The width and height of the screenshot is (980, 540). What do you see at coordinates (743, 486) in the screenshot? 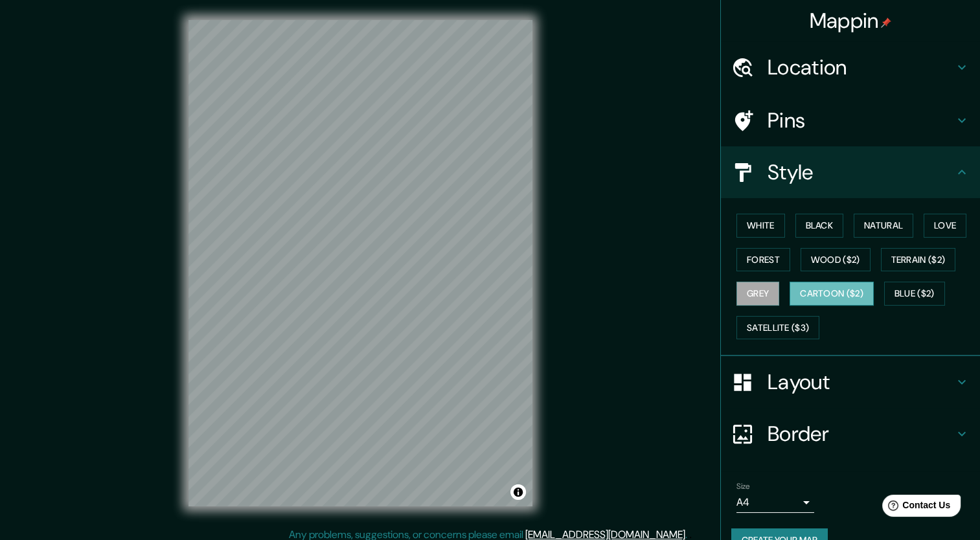
I see `label: Size` at bounding box center [743, 486].